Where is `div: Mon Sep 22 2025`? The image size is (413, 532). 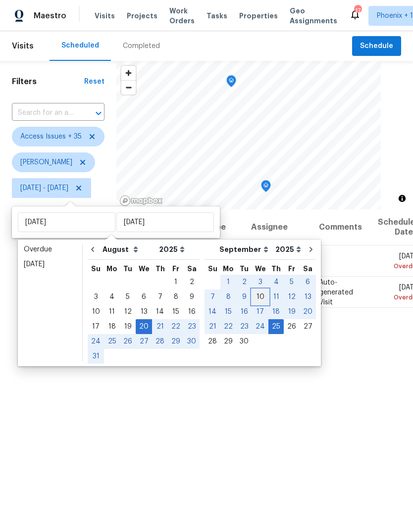
div: Mon Sep 22 2025 is located at coordinates (228, 327).